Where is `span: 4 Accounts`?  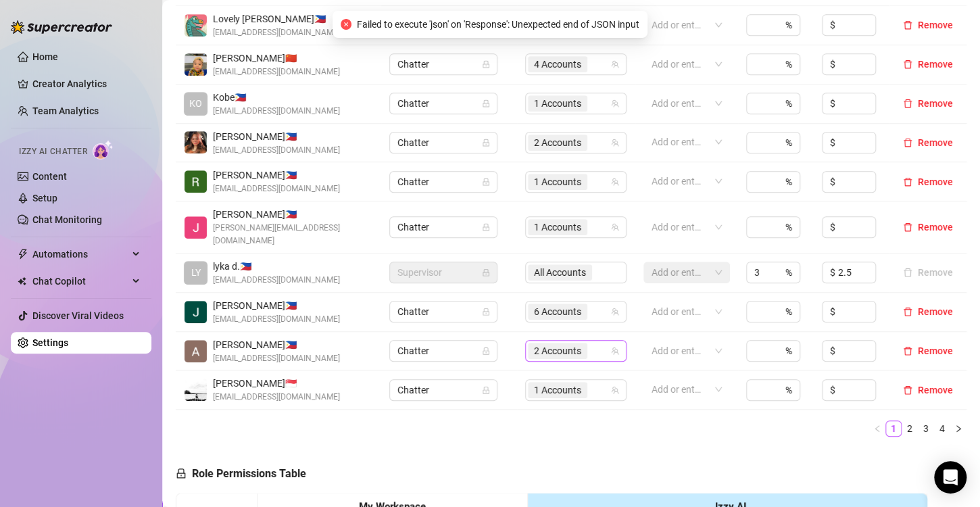 span: 4 Accounts is located at coordinates (557, 64).